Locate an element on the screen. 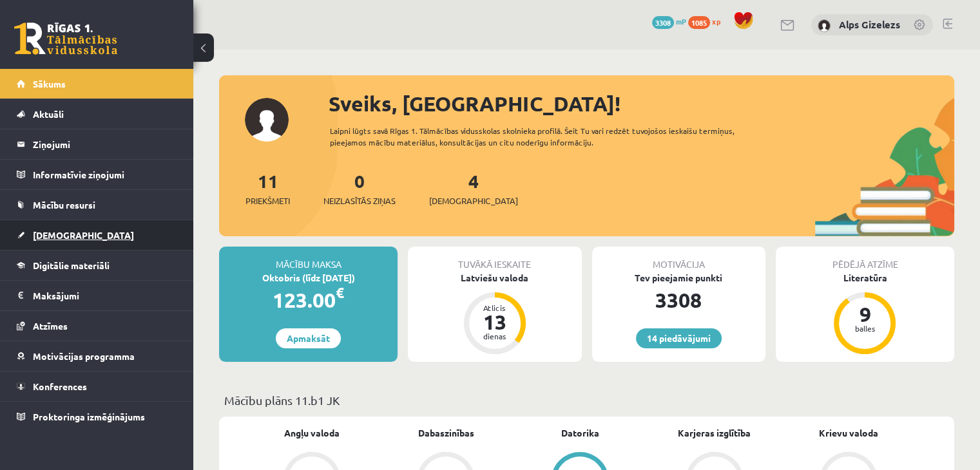  div: Mācību maksa is located at coordinates (308, 259).